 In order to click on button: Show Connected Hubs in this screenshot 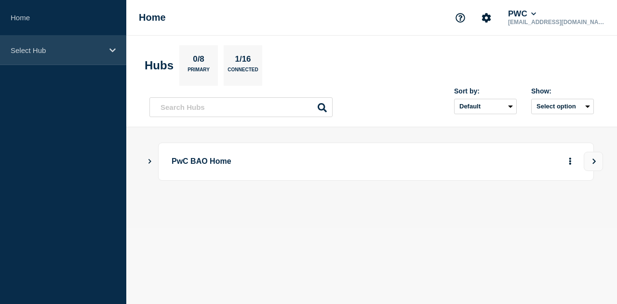, I will do `click(150, 162)`.